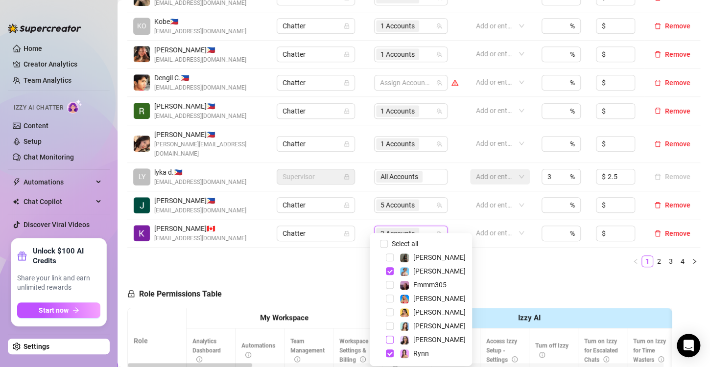 Image resolution: width=710 pixels, height=367 pixels. I want to click on span: 2 Accounts, so click(398, 234).